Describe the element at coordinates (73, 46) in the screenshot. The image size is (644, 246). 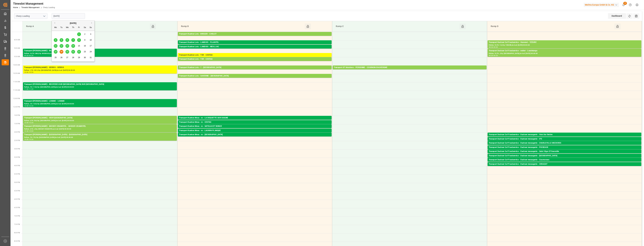
I see `div: month 2025-08` at that location.